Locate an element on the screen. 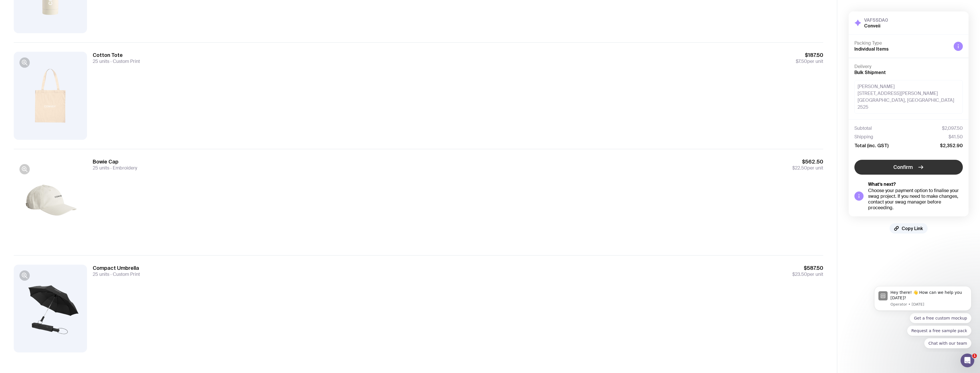 Image resolution: width=980 pixels, height=373 pixels. p: Message from Operator, sent 1d ago is located at coordinates (64, 24).